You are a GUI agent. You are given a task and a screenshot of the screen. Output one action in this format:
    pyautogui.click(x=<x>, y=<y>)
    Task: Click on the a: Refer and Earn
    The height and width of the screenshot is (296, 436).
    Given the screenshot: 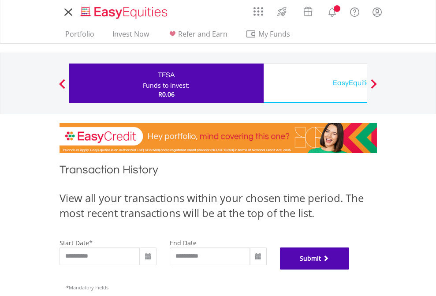 What is the action you would take?
    pyautogui.click(x=197, y=36)
    